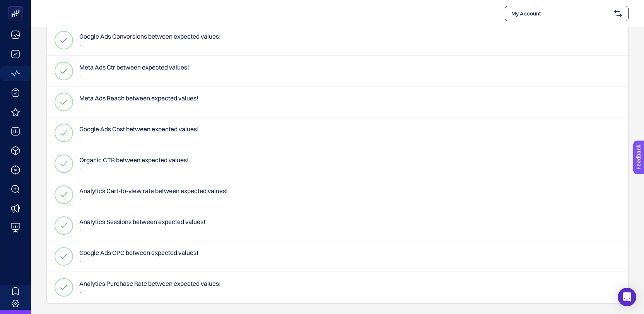  What do you see at coordinates (561, 14) in the screenshot?
I see `span: My Account` at bounding box center [561, 14].